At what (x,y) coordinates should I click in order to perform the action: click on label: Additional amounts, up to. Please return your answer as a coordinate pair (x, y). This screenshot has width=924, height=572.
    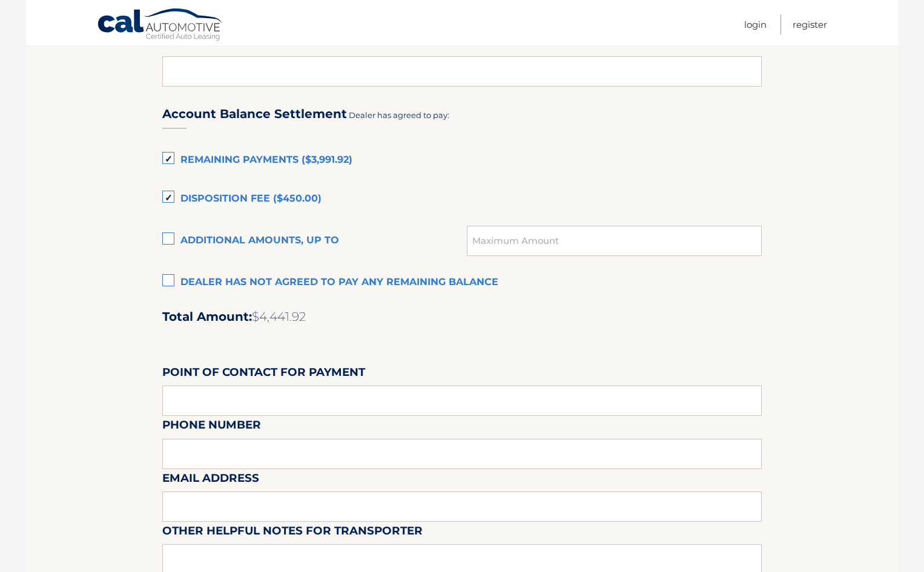
    Looking at the image, I should click on (314, 241).